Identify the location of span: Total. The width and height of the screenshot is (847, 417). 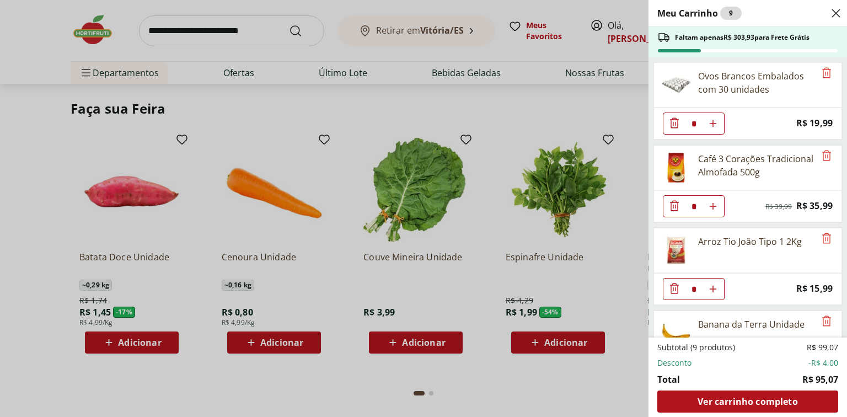
(668, 379).